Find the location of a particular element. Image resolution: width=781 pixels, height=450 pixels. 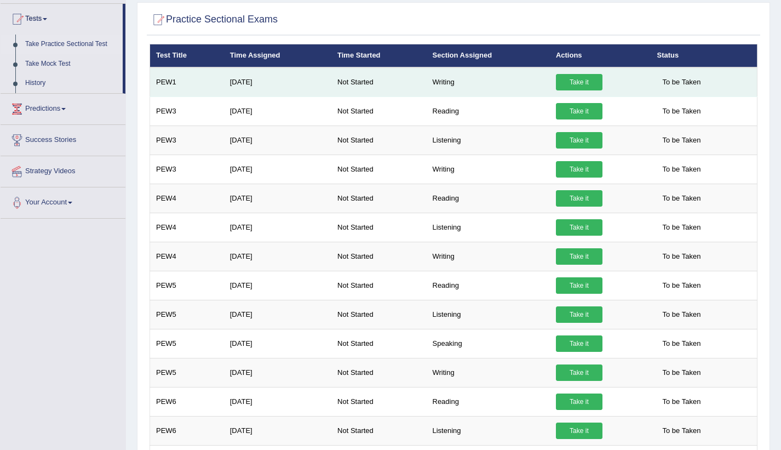

a: Your Account is located at coordinates (63, 201).